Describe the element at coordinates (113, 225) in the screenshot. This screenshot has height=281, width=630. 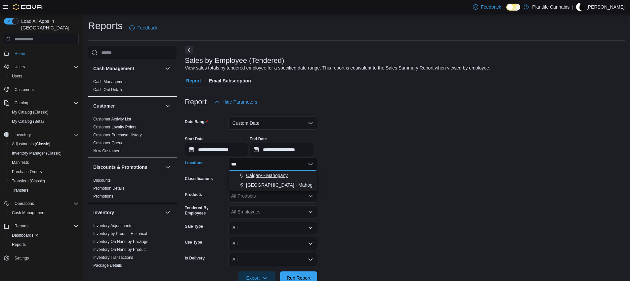
I see `a: Inventory Adjustments` at that location.